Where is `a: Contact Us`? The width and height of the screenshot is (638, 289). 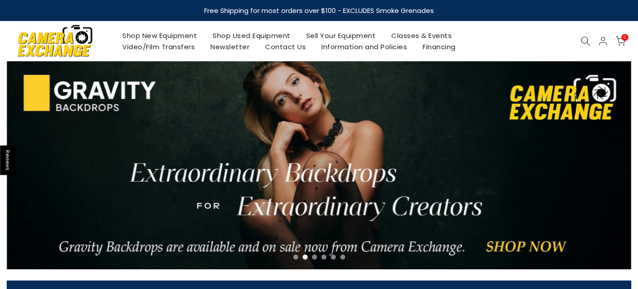
a: Contact Us is located at coordinates (286, 47).